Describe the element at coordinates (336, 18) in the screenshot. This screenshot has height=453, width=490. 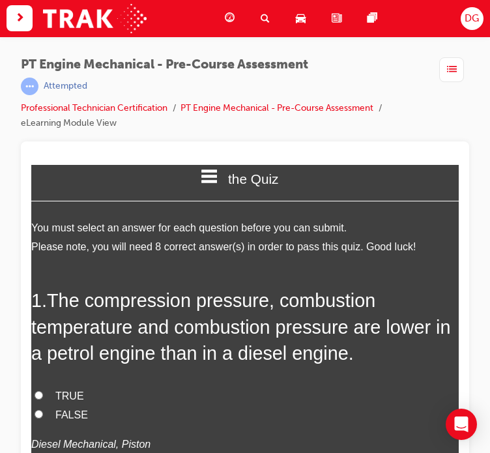
I see `span: news-icon` at that location.